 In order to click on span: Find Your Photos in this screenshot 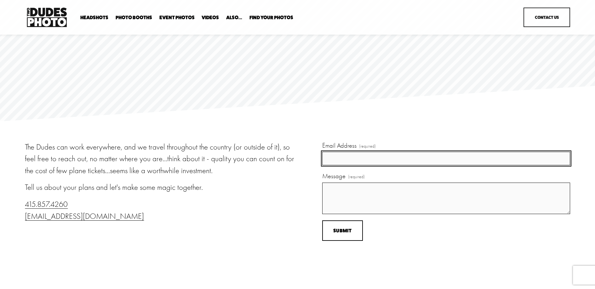, I will do `click(271, 18)`.